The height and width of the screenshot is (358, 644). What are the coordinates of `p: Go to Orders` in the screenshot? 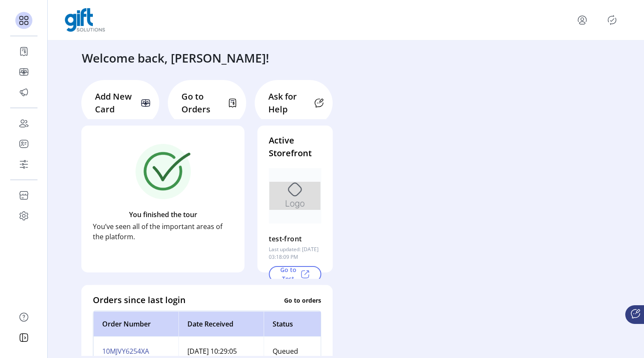 It's located at (202, 103).